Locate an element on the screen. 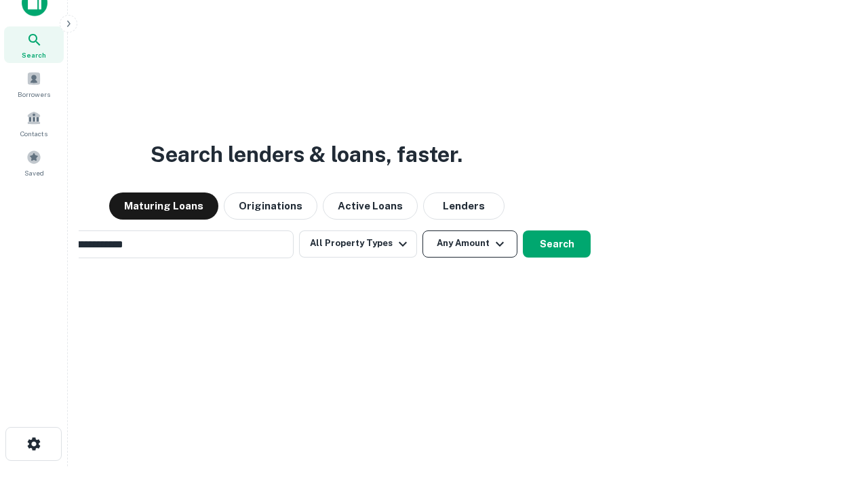  div: Chat Widget is located at coordinates (834, 412).